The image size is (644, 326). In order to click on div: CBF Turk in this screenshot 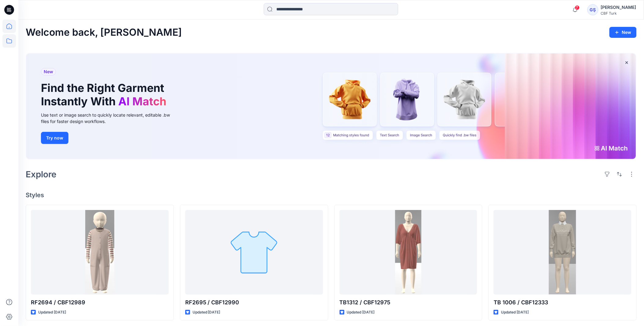, I will do `click(619, 13)`.